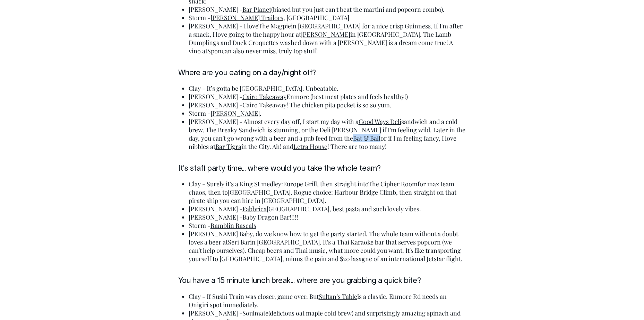 This screenshot has height=320, width=644. What do you see at coordinates (322, 73) in the screenshot?
I see `h6: Where are you eating on a day/night off?` at bounding box center [322, 73].